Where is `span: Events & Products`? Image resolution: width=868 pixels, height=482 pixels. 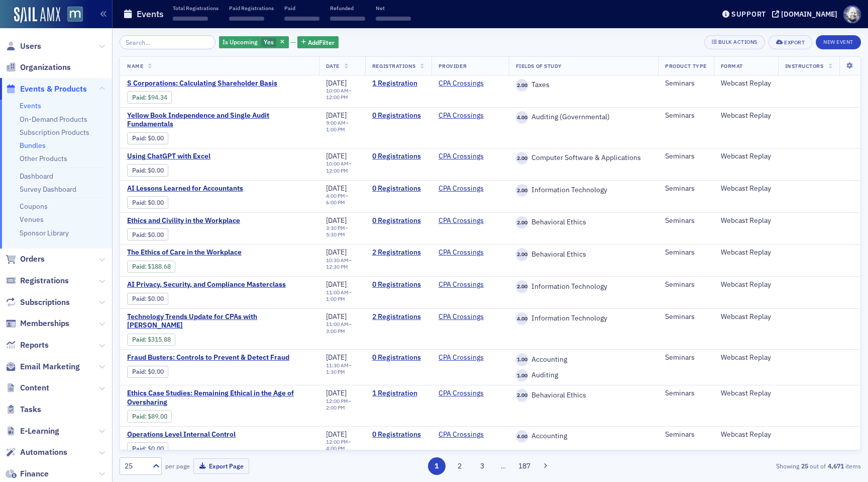
span: Events & Products is located at coordinates (53, 89).